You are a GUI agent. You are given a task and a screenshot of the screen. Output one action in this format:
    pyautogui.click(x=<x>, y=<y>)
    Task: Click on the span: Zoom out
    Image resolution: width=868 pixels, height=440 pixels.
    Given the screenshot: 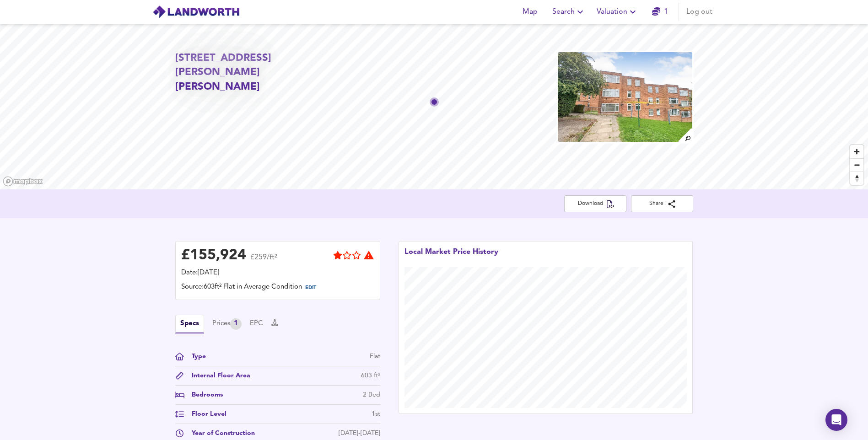 What is the action you would take?
    pyautogui.click(x=856, y=165)
    